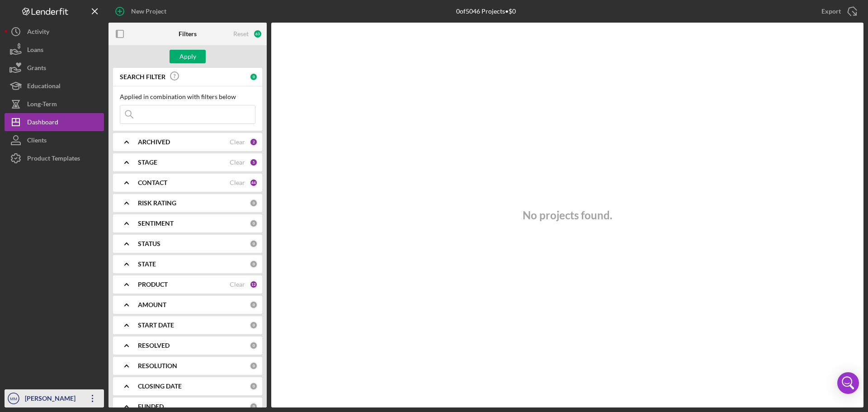 The image size is (868, 412). What do you see at coordinates (54, 140) in the screenshot?
I see `button: Clients` at bounding box center [54, 140].